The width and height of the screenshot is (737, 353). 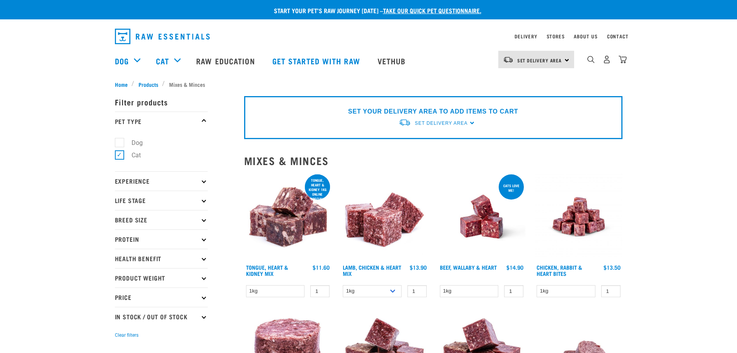 What do you see at coordinates (579, 216) in the screenshot?
I see `img: Chicken Rabbit Heart 1609` at bounding box center [579, 216].